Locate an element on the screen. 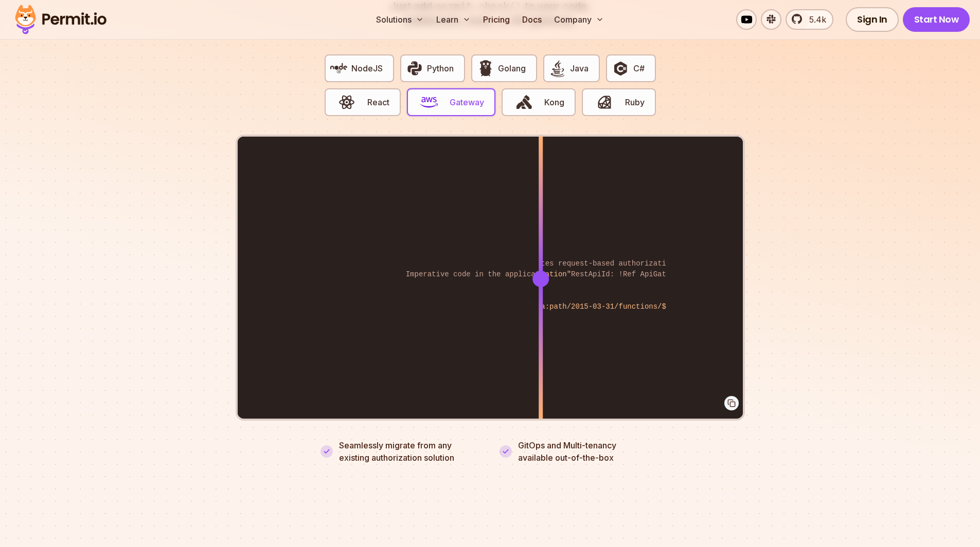 Image resolution: width=980 pixels, height=547 pixels. span: 5.4k is located at coordinates (814, 19).